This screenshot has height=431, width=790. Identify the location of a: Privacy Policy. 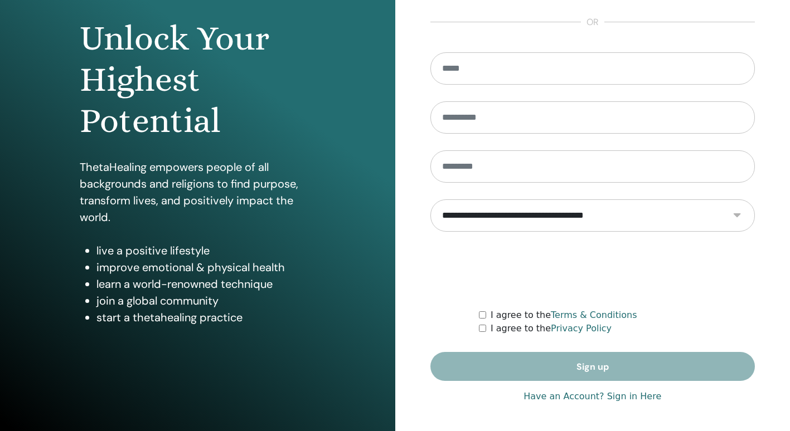
(581, 328).